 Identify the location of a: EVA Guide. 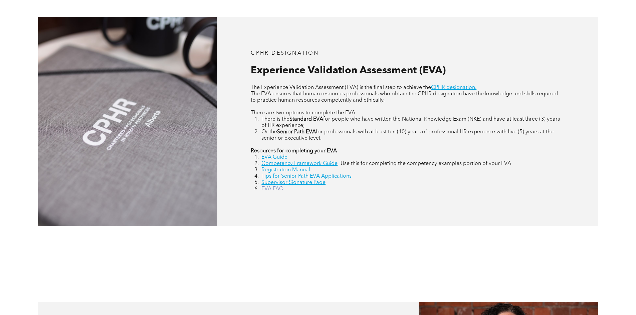
(274, 157).